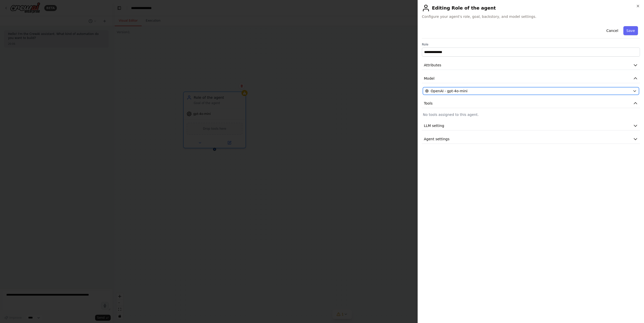 The width and height of the screenshot is (644, 323). Describe the element at coordinates (449, 91) in the screenshot. I see `span: OpenAI - gpt-4o-mini` at that location.